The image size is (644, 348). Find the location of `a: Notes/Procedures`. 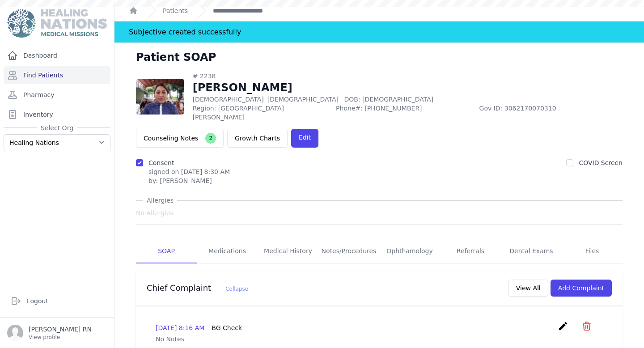

a: Notes/Procedures is located at coordinates (349, 252).